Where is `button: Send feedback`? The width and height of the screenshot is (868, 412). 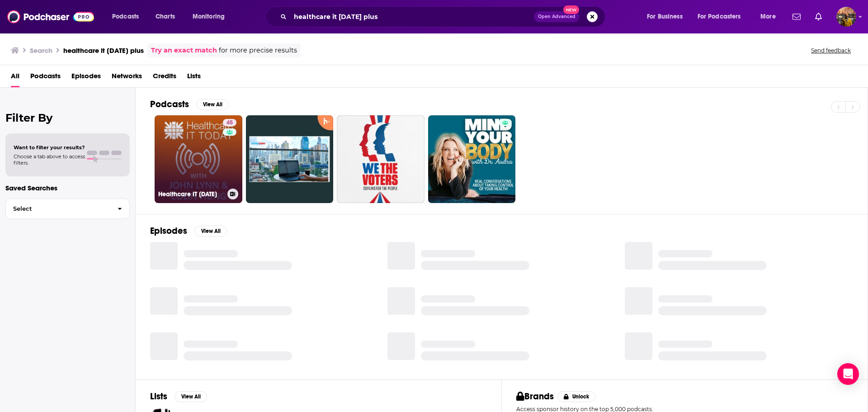
button: Send feedback is located at coordinates (831, 50).